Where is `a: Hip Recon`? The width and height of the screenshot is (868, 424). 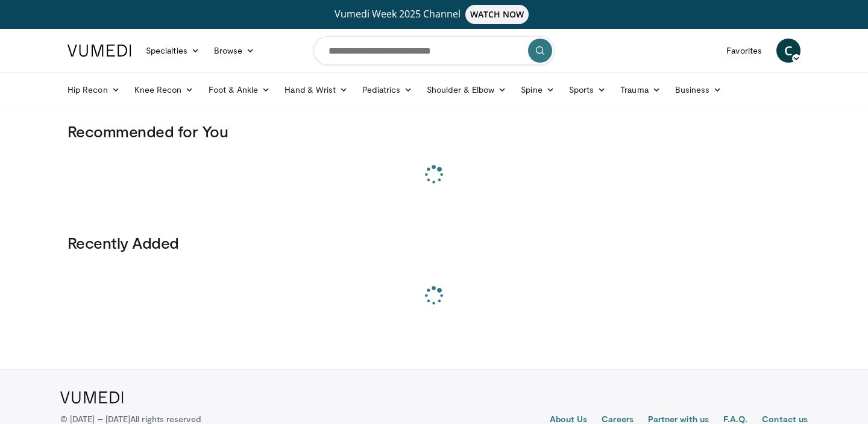
a: Hip Recon is located at coordinates (94, 90).